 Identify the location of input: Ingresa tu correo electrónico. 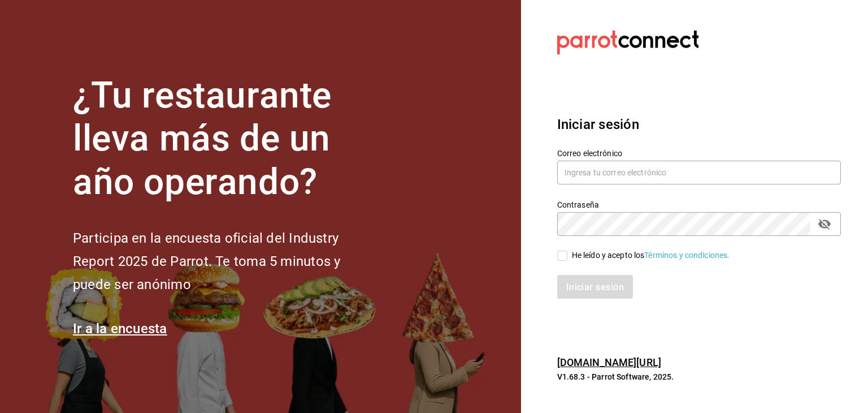
(700, 173).